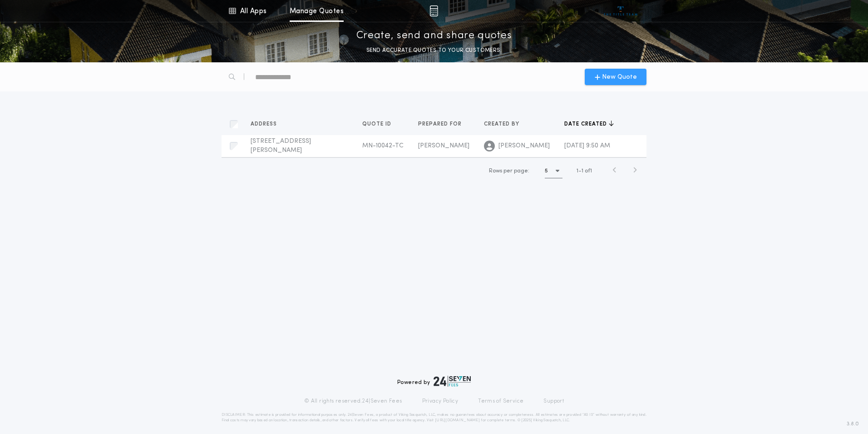 Image resolution: width=868 pixels, height=434 pixels. I want to click on a: Support, so click(554, 401).